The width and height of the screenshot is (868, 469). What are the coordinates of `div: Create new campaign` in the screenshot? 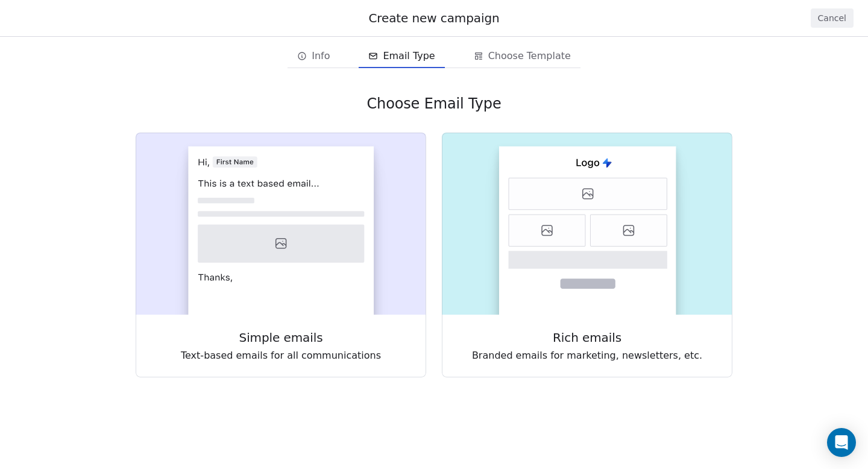 It's located at (434, 18).